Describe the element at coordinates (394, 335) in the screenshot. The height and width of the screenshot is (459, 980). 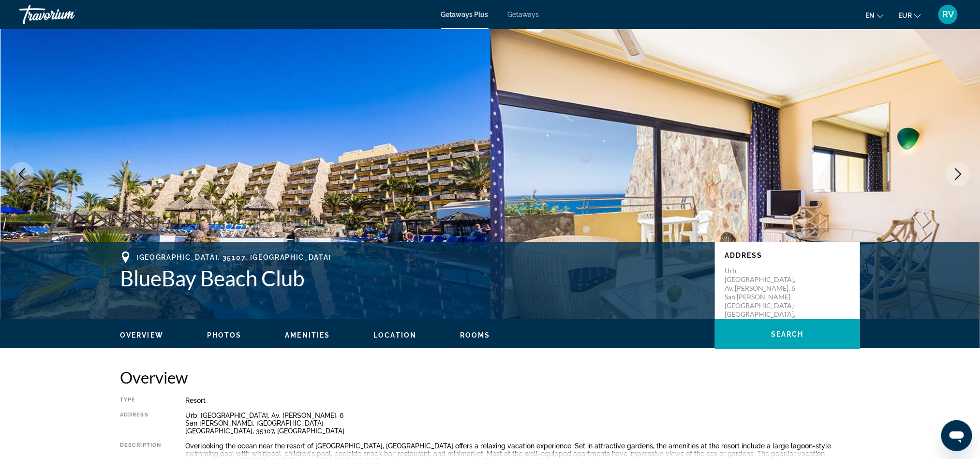
I see `button: Location` at that location.